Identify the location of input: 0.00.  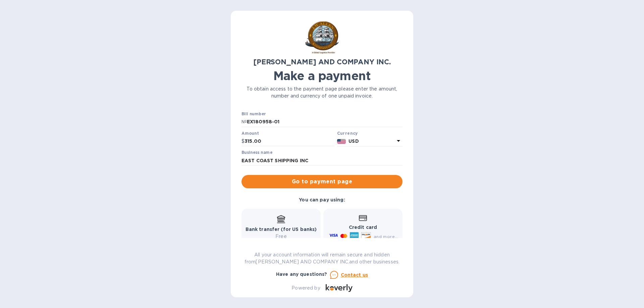
(290, 142).